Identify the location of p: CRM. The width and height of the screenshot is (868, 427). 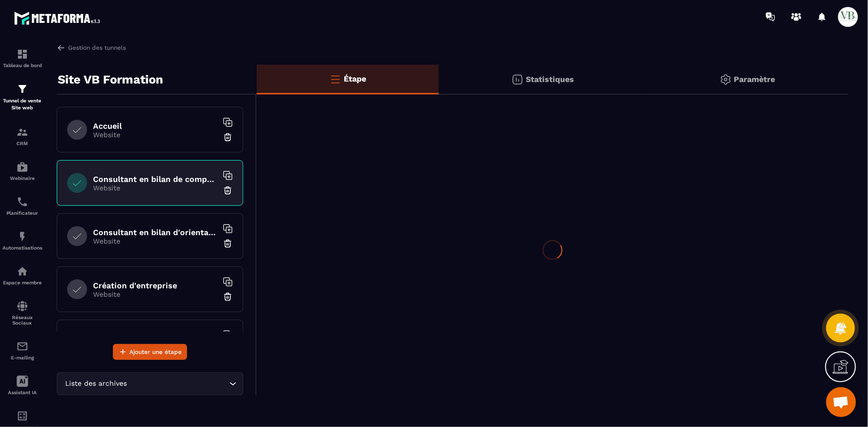
(22, 143).